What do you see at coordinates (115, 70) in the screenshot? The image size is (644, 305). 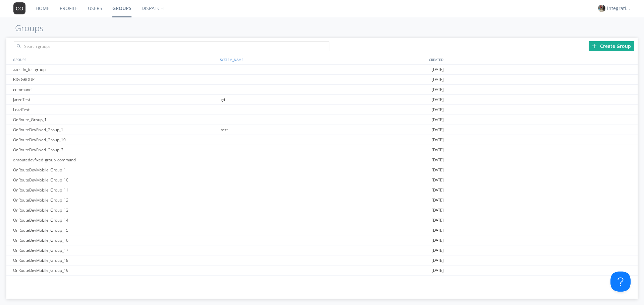 I see `div: aaustin_testgroup` at bounding box center [115, 70].